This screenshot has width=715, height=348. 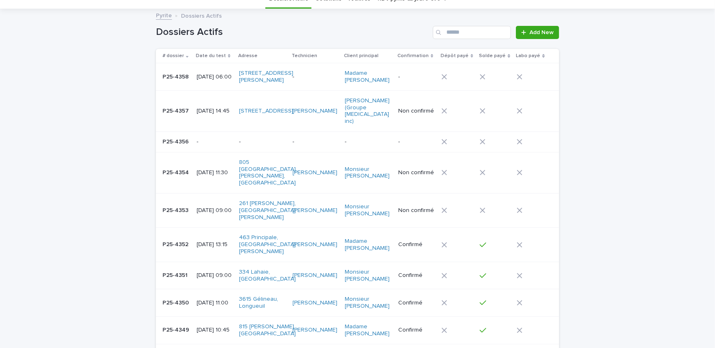 What do you see at coordinates (304, 56) in the screenshot?
I see `p: Technicien` at bounding box center [304, 56].